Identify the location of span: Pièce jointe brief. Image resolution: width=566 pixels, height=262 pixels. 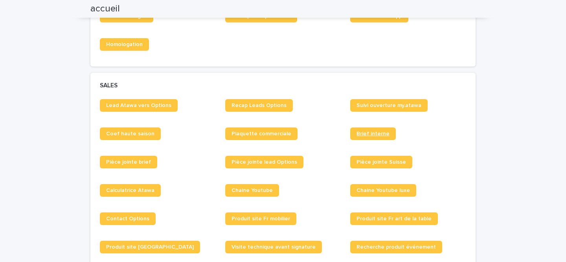
(129, 162).